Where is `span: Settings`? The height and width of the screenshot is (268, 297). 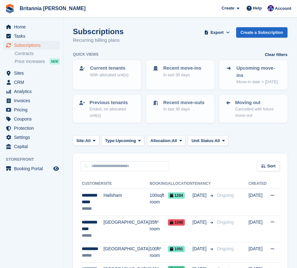 span: Settings is located at coordinates (33, 137).